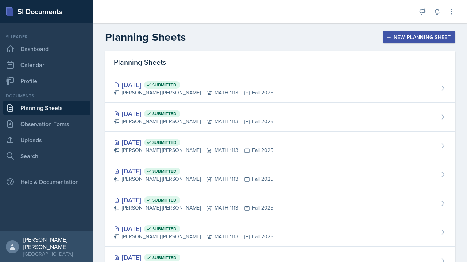  What do you see at coordinates (47, 37) in the screenshot?
I see `div: Si leader` at bounding box center [47, 37].